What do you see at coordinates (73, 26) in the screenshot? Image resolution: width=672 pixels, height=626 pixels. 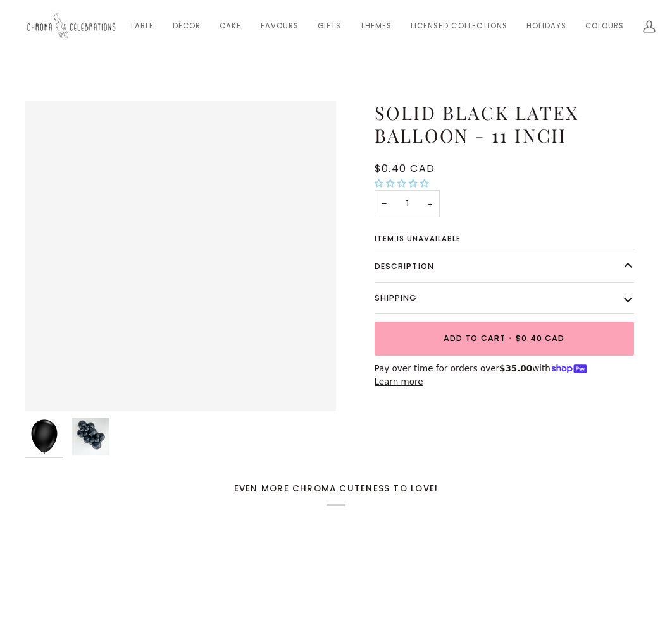 I see `img: Chroma Celebrations` at bounding box center [73, 26].